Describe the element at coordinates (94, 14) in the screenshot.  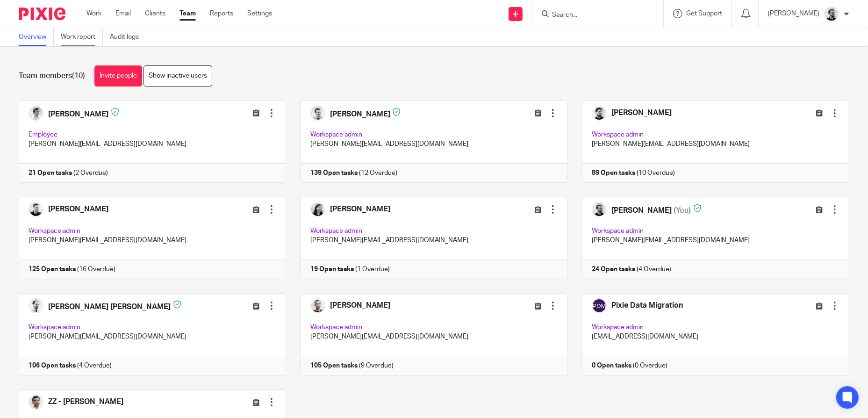
I see `a: Work` at that location.